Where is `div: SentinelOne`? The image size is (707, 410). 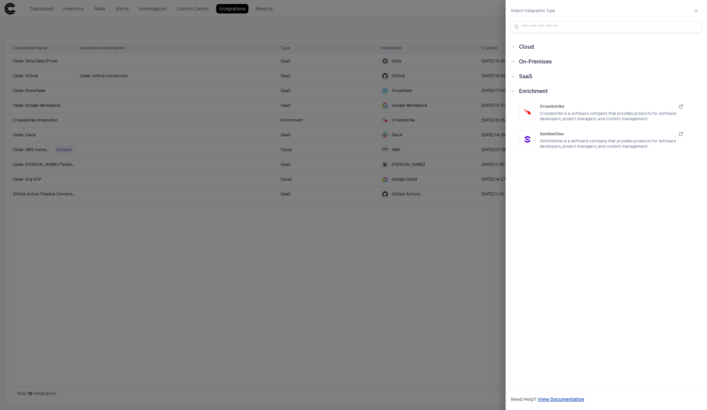 div: SentinelOne is located at coordinates (528, 139).